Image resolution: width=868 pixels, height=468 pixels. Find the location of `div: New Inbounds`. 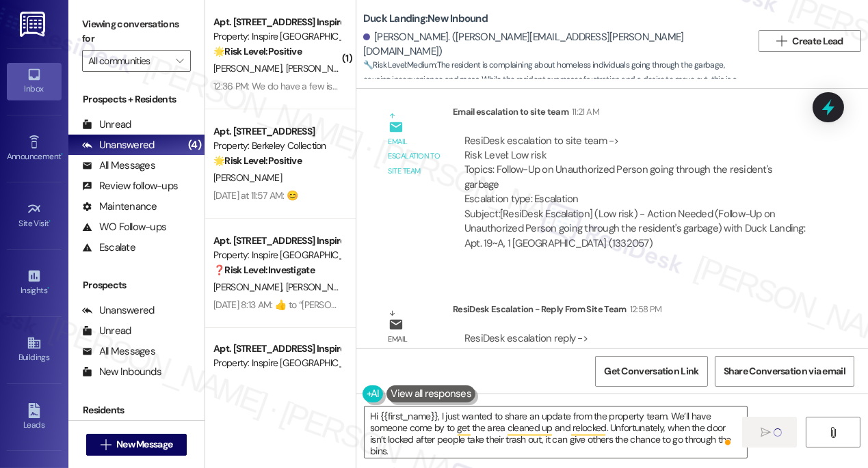

div: New Inbounds is located at coordinates (122, 372).